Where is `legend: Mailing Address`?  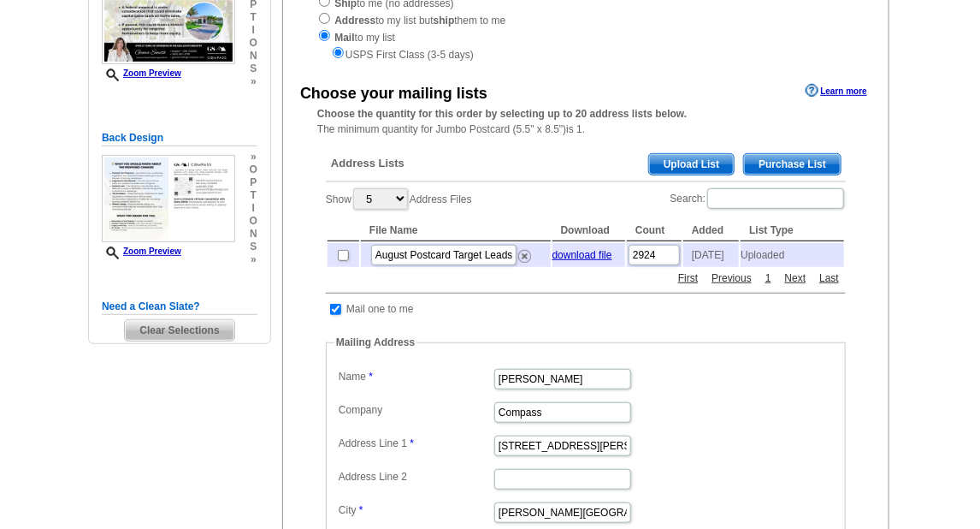
legend: Mailing Address is located at coordinates (376, 343).